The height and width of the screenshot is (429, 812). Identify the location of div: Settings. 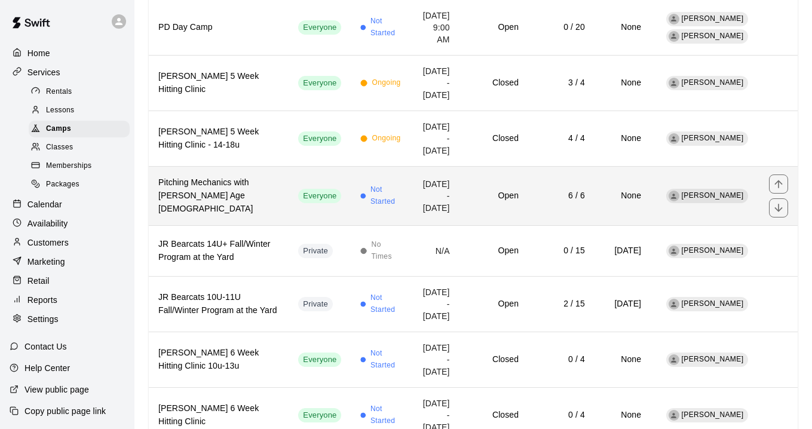
(67, 319).